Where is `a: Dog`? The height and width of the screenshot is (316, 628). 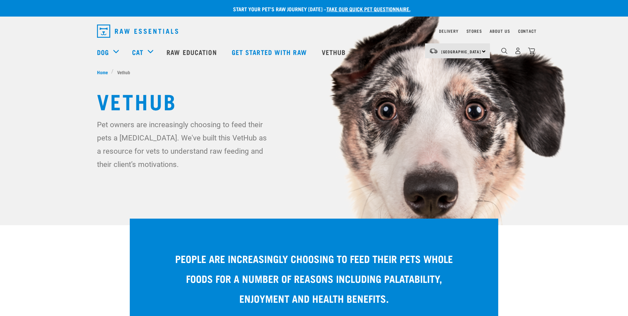 a: Dog is located at coordinates (103, 52).